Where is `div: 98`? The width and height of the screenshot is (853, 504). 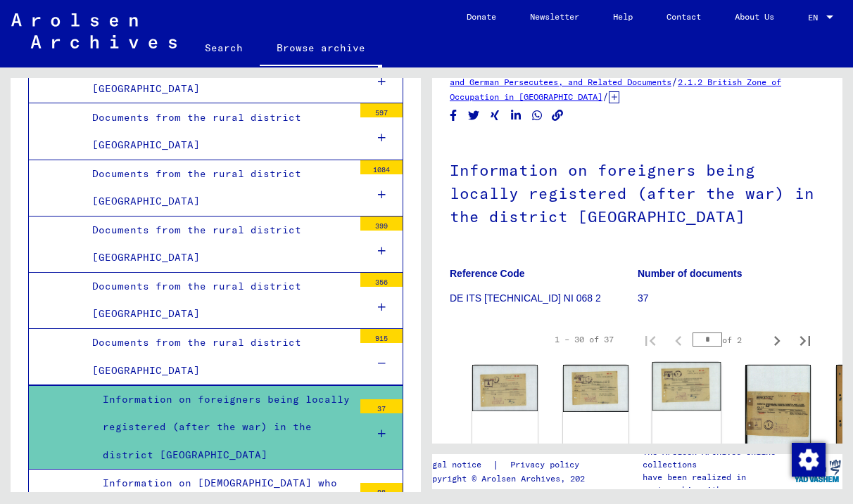
div: 98 is located at coordinates (381, 490).